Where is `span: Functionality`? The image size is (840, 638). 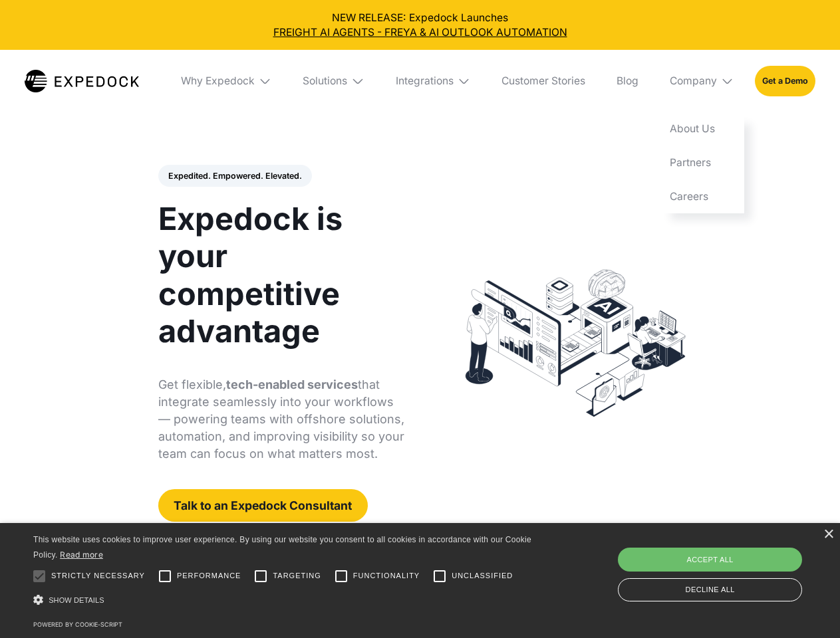 span: Functionality is located at coordinates (386, 575).